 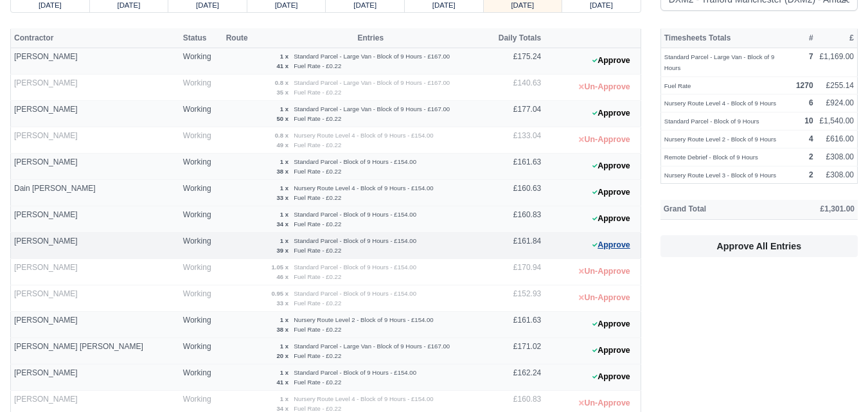 I want to click on td: £1,169.00, so click(x=837, y=62).